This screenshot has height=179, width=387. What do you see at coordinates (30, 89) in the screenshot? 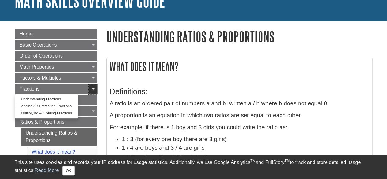
I see `span: Fractions` at bounding box center [30, 89].